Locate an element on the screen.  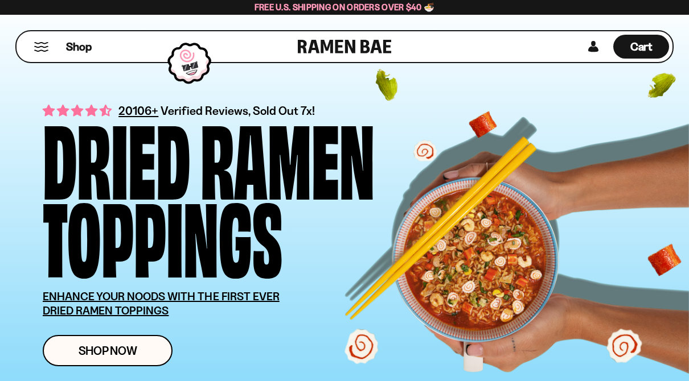
a: Cart is located at coordinates (641, 47).